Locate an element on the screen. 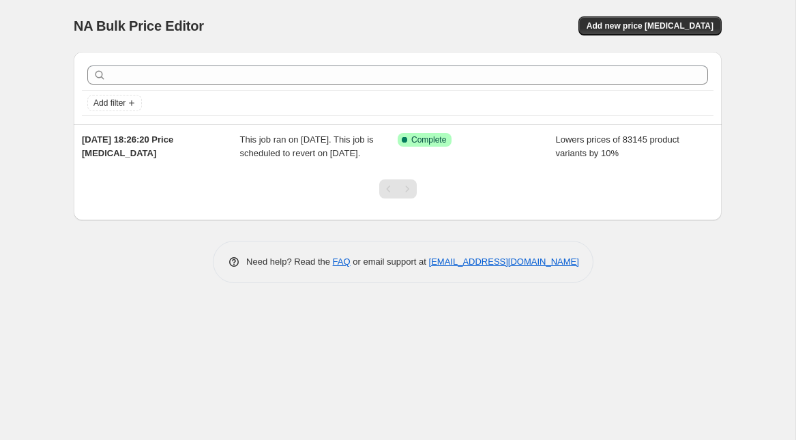 The image size is (796, 440). span: Complete is located at coordinates (428, 140).